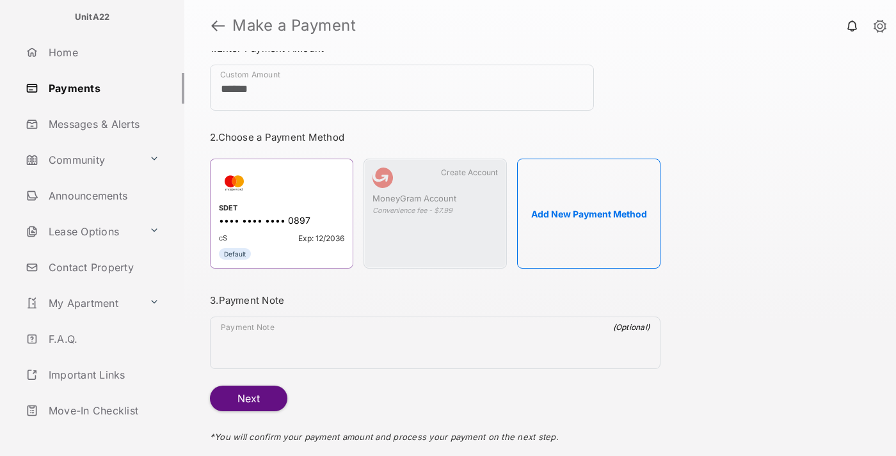 The image size is (896, 456). What do you see at coordinates (435, 200) in the screenshot?
I see `div: MoneyGram Account` at bounding box center [435, 200].